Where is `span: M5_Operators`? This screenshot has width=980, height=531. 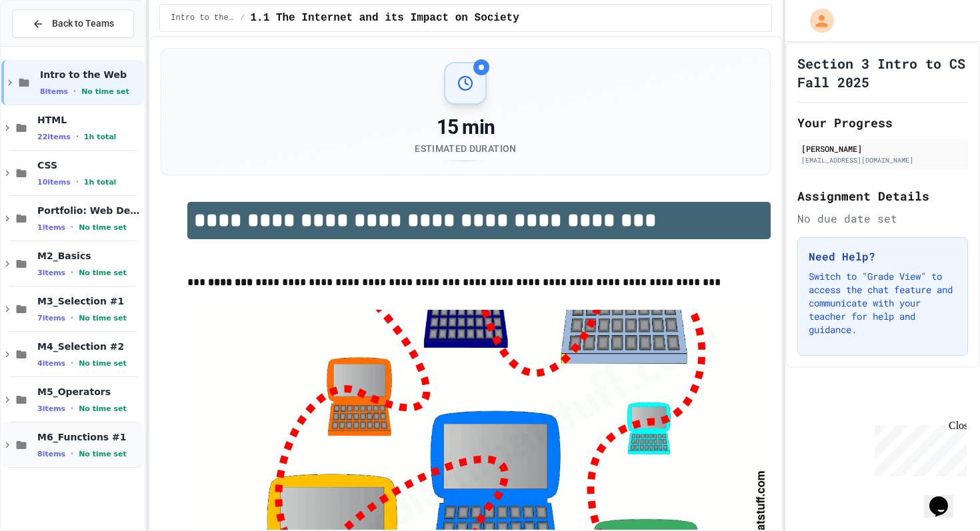
span: M5_Operators is located at coordinates (89, 392).